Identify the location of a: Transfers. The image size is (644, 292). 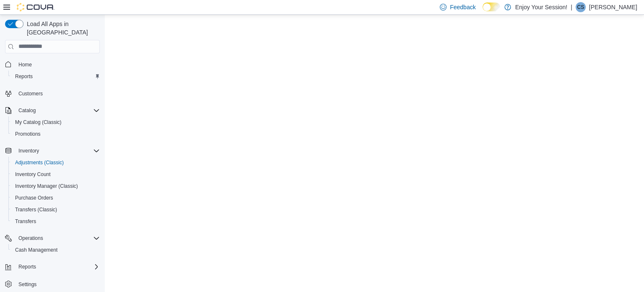
(26, 221).